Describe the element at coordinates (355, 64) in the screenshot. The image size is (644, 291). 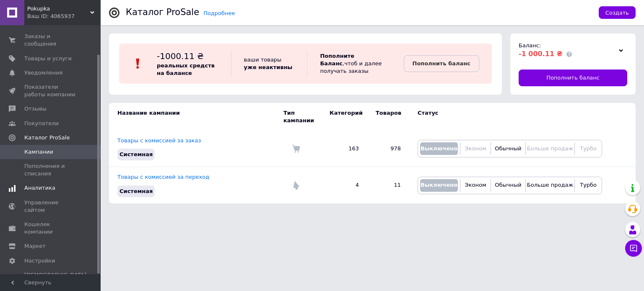
I see `div: , чтоб и далее получать заказы` at that location.